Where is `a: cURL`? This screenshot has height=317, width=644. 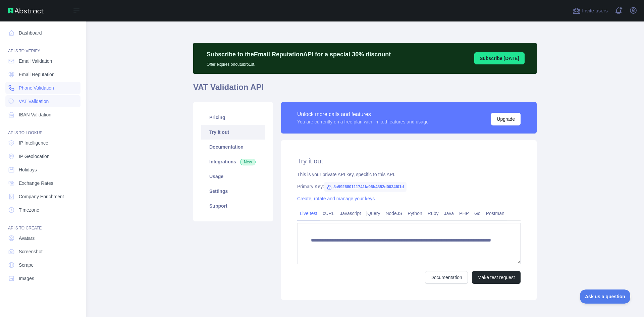 a: cURL is located at coordinates (328, 213).